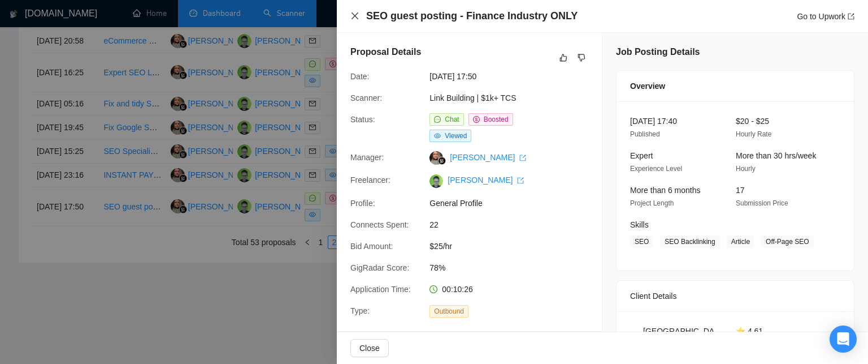  I want to click on span: Chat, so click(452, 119).